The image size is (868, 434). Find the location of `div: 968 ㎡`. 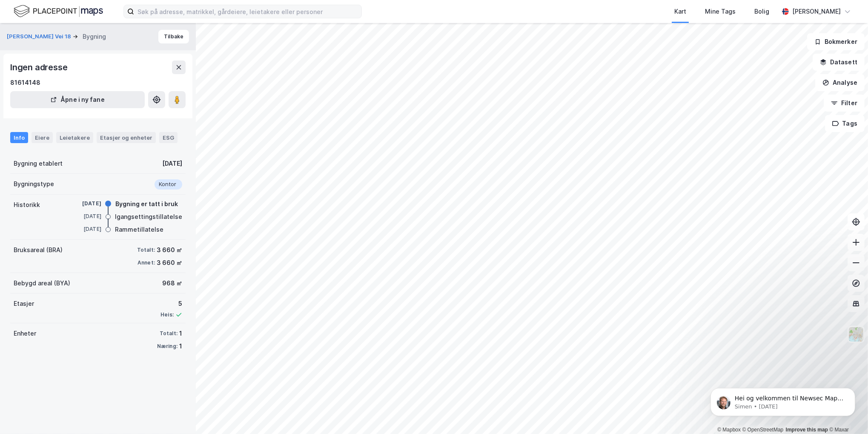

div: 968 ㎡ is located at coordinates (172, 283).